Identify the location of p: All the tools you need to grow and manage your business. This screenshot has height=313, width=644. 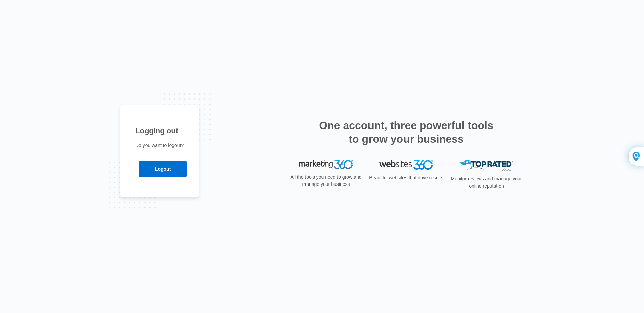
(326, 181).